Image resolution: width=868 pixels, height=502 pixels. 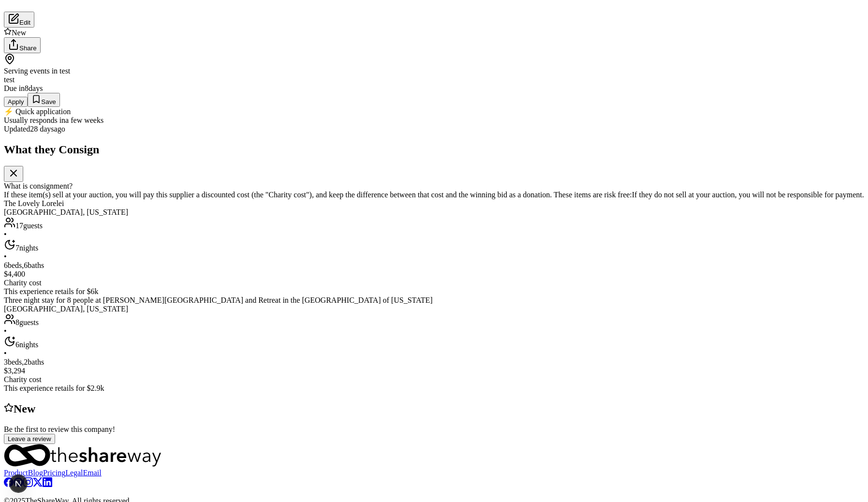 I want to click on a: Product, so click(x=16, y=473).